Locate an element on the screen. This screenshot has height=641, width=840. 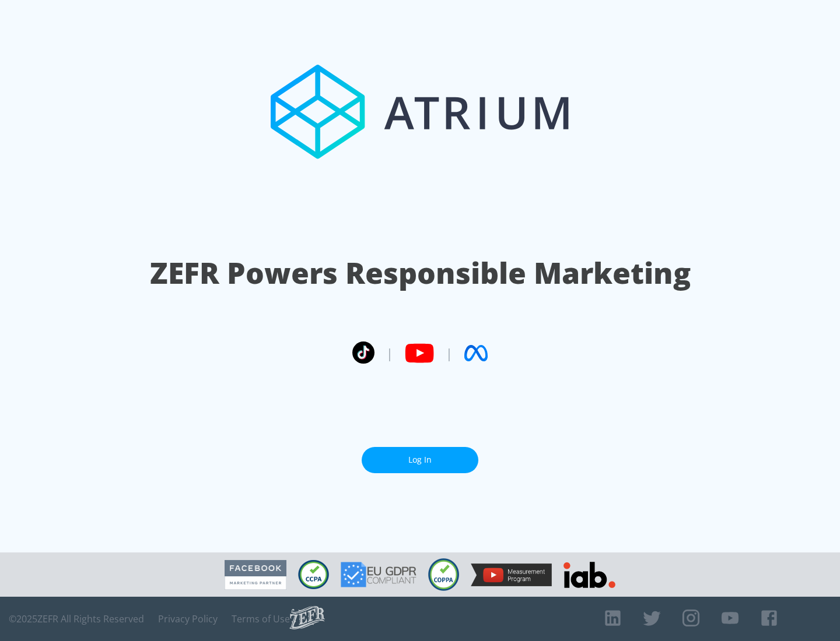
img: IAB is located at coordinates (589, 575).